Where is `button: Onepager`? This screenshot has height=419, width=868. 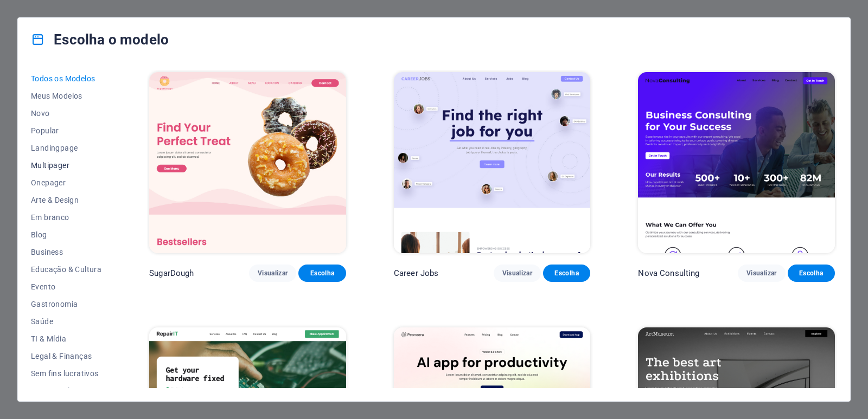 button: Onepager is located at coordinates (66, 183).